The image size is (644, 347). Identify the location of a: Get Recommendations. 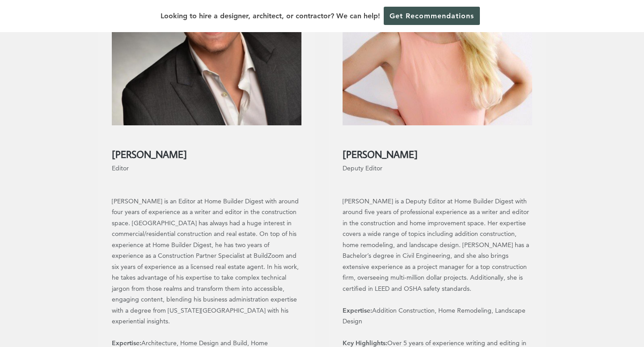
(432, 16).